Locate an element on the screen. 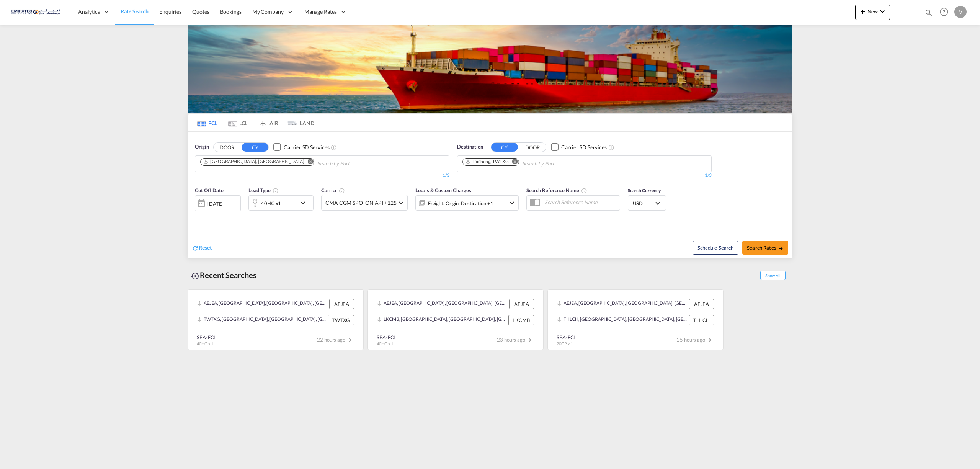 The image size is (980, 469). span: 23 hours ago is located at coordinates (516, 339).